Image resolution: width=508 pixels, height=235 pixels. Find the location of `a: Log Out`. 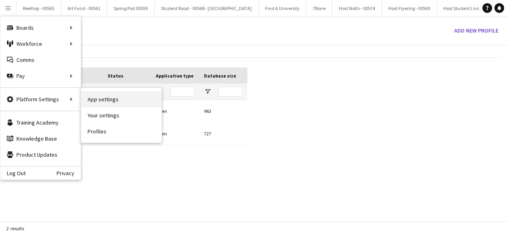

a: Log Out is located at coordinates (13, 173).